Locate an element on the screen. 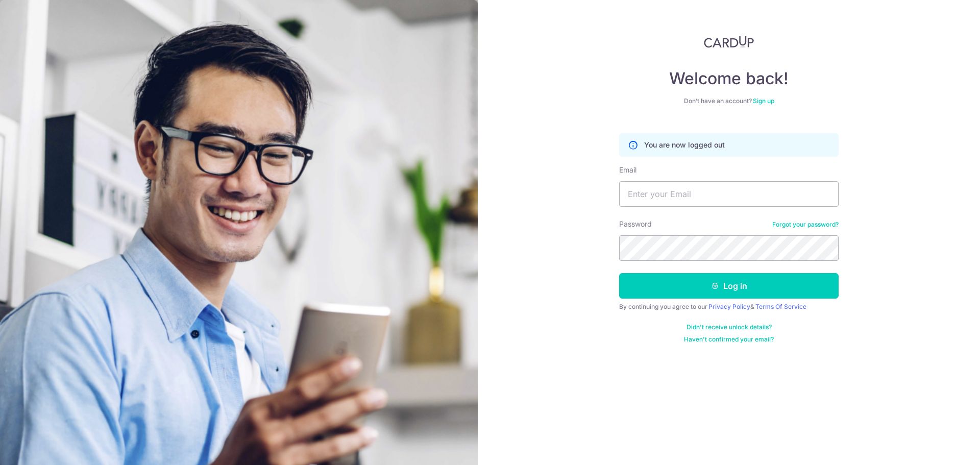 Image resolution: width=980 pixels, height=465 pixels. div: Don’t have an account? is located at coordinates (729, 101).